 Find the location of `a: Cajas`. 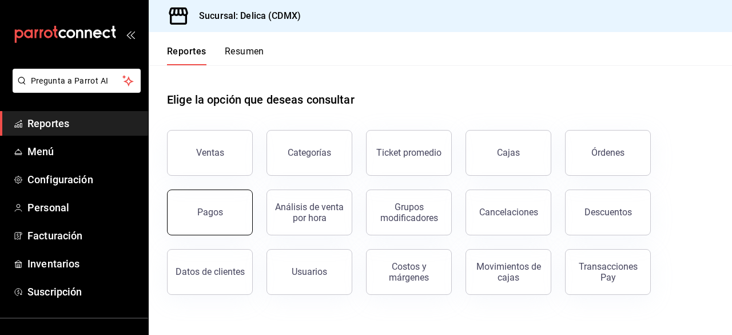

a: Cajas is located at coordinates (508, 153).